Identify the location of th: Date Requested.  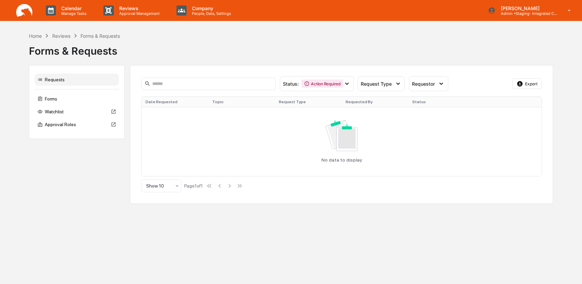
(175, 102).